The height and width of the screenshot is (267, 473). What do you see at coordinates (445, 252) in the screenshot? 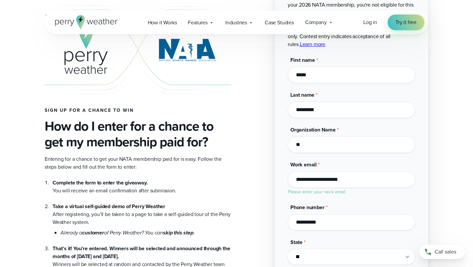
I see `span: Call sales` at bounding box center [445, 252].